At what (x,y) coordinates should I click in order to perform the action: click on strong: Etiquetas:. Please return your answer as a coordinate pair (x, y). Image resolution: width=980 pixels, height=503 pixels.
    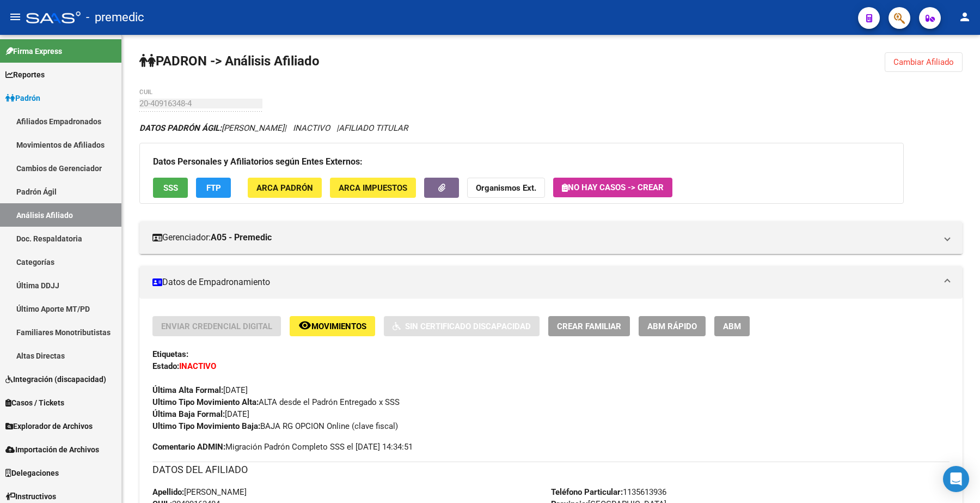
    Looking at the image, I should click on (170, 354).